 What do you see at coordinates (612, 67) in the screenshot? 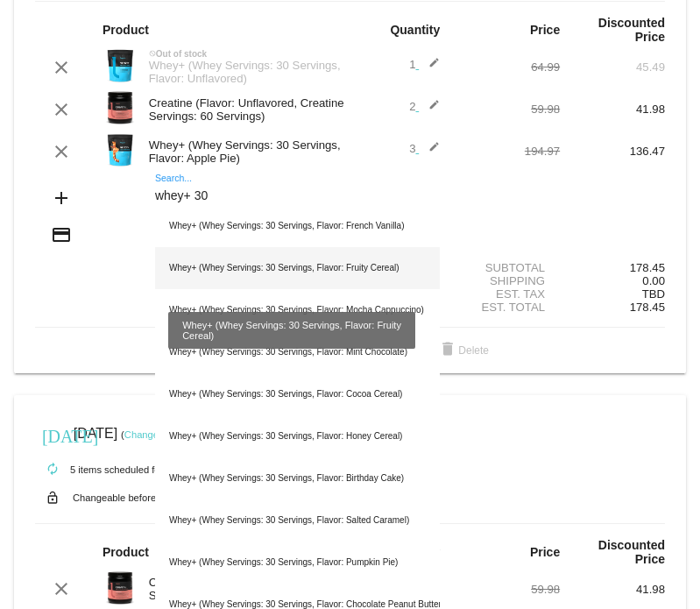
I see `div: 45.49` at bounding box center [612, 67].